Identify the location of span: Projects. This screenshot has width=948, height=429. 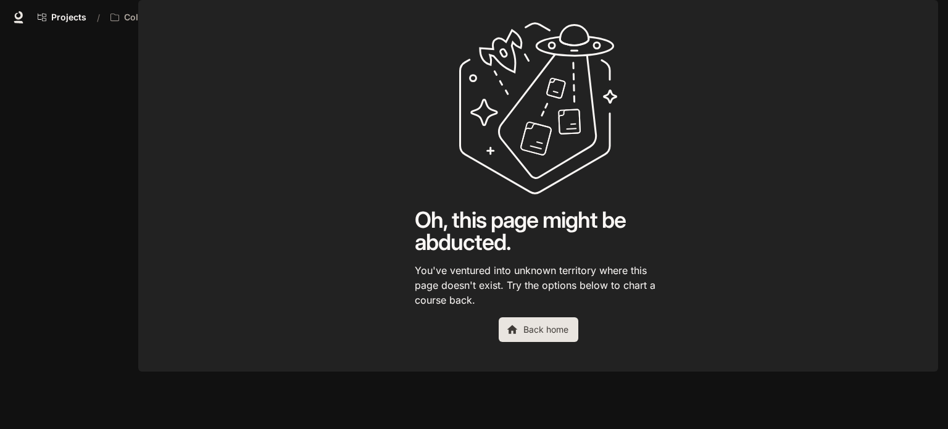
(68, 17).